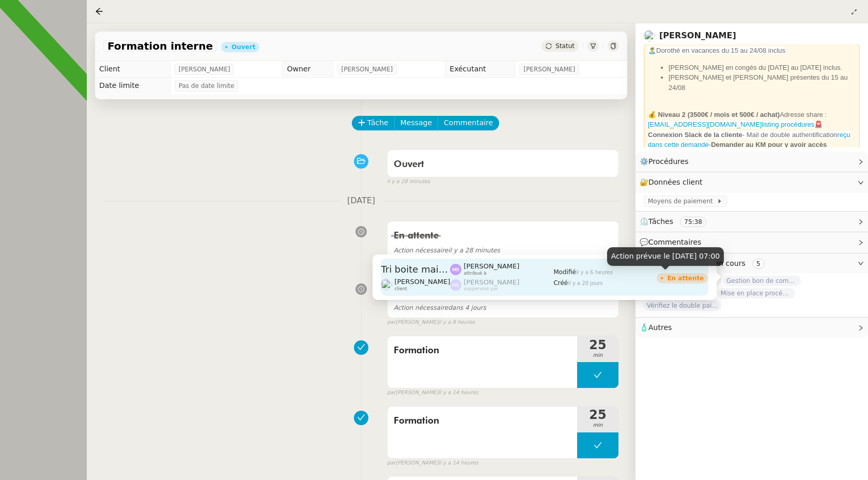 This screenshot has width=868, height=480. Describe the element at coordinates (481, 288) in the screenshot. I see `span: suppervisé par` at that location.